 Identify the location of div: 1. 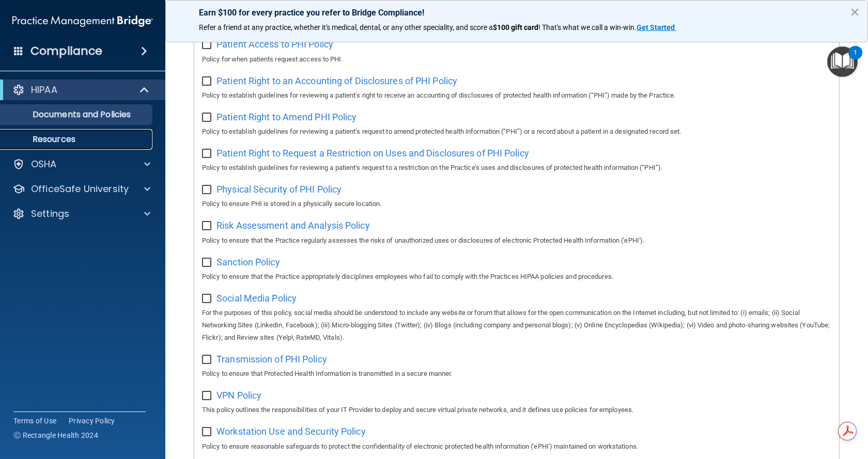
(855, 59).